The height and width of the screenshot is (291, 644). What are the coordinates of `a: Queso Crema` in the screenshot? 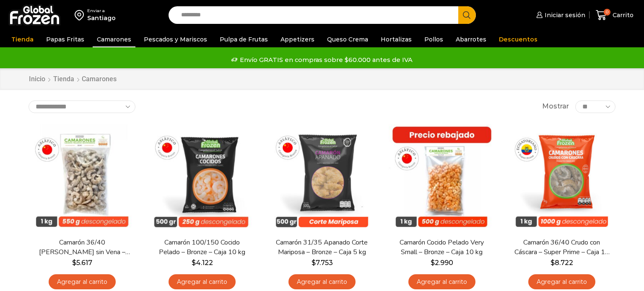 It's located at (348, 39).